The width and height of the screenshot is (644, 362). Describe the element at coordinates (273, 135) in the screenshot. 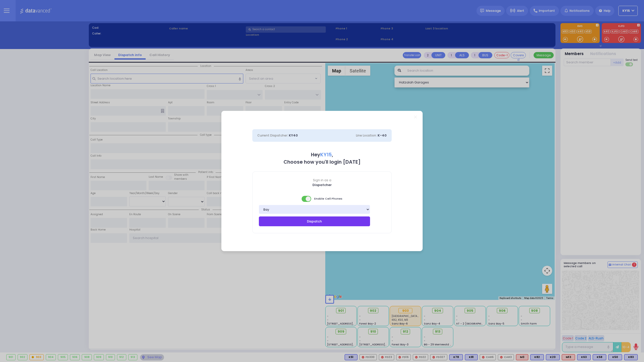

I see `span: Current Dispatcher:` at that location.